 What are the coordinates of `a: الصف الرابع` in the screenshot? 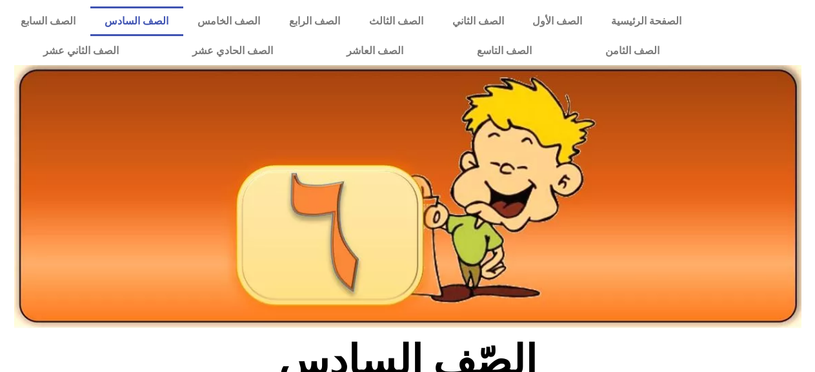 It's located at (315, 21).